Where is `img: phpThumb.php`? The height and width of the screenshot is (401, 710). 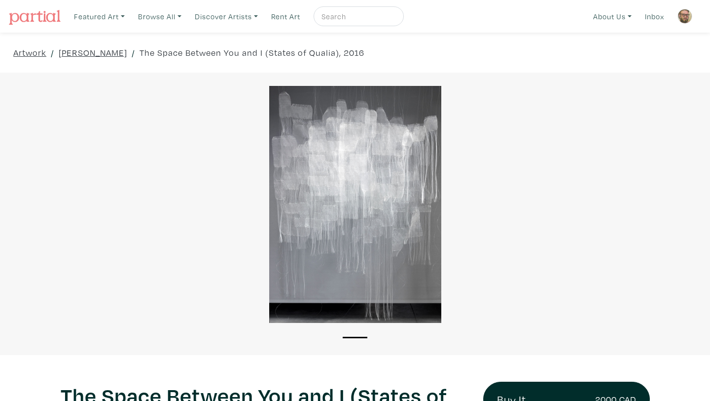 img: phpThumb.php is located at coordinates (685, 16).